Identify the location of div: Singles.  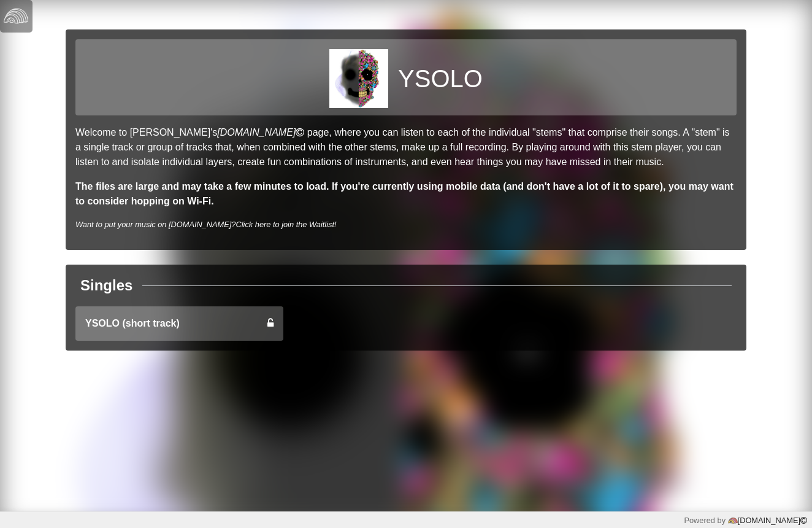
(106, 285).